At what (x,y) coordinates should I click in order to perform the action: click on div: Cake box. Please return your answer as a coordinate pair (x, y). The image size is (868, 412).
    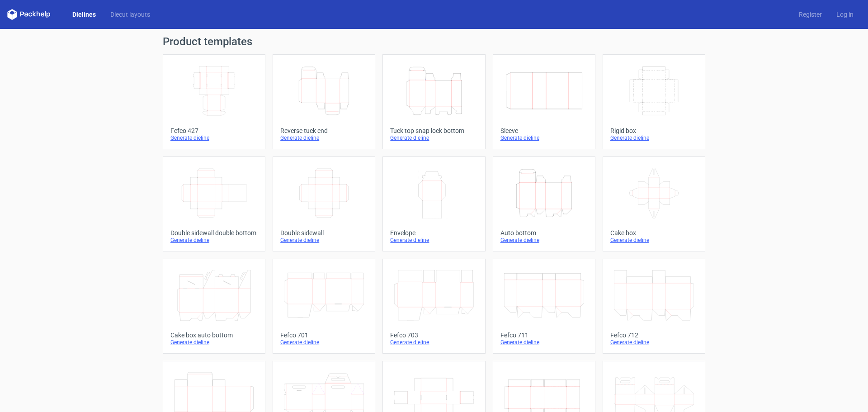
    Looking at the image, I should click on (653, 233).